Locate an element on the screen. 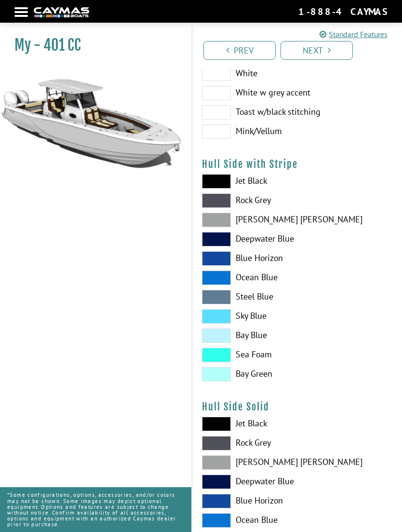 The width and height of the screenshot is (402, 532). label: White w grey accent is located at coordinates (297, 93).